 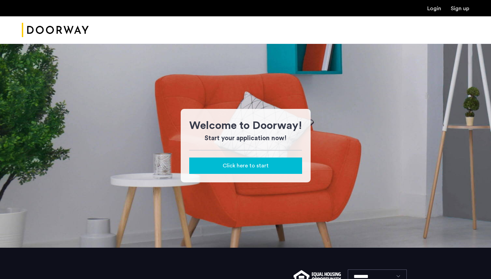 What do you see at coordinates (245, 166) in the screenshot?
I see `span: Click here to start` at bounding box center [245, 166].